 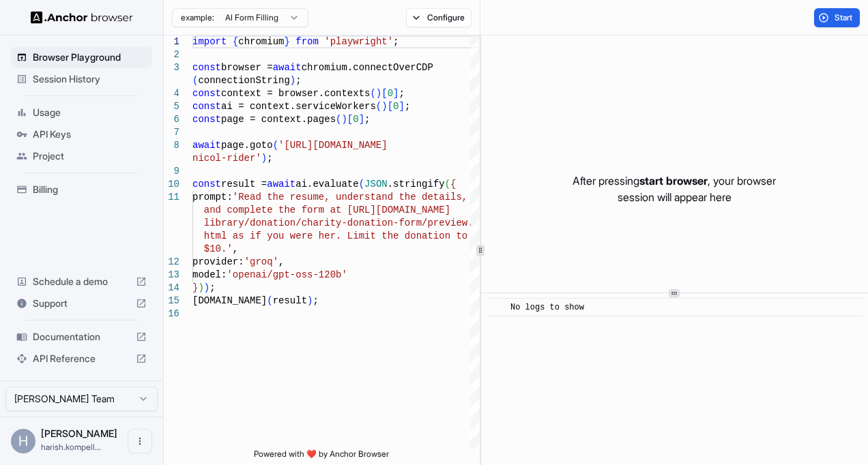 I want to click on img: Anchor Logo, so click(x=82, y=17).